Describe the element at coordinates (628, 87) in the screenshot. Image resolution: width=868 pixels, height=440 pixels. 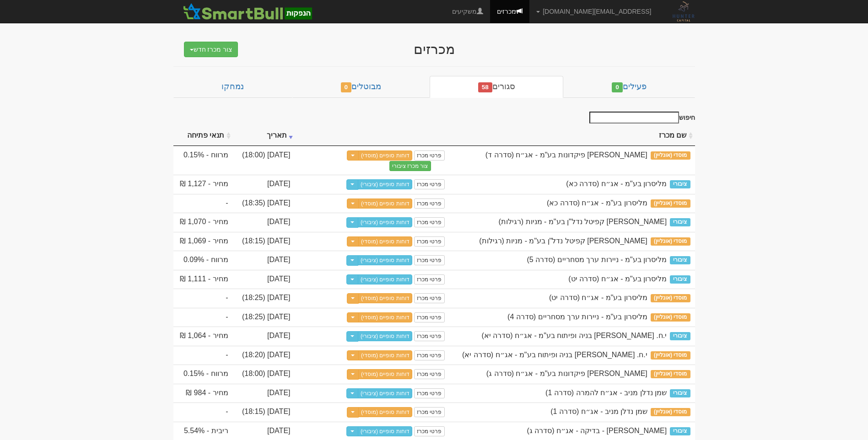
I see `a: פעילים` at that location.